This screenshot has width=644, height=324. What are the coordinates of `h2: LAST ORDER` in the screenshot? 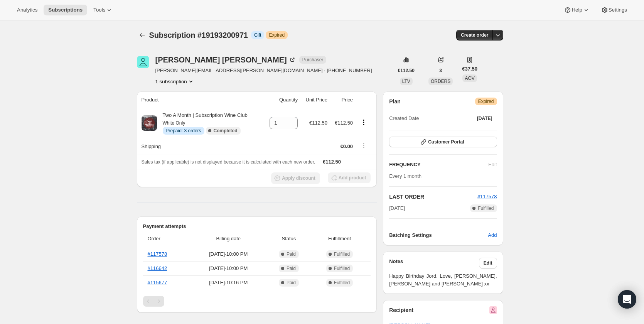 It's located at (433, 197).